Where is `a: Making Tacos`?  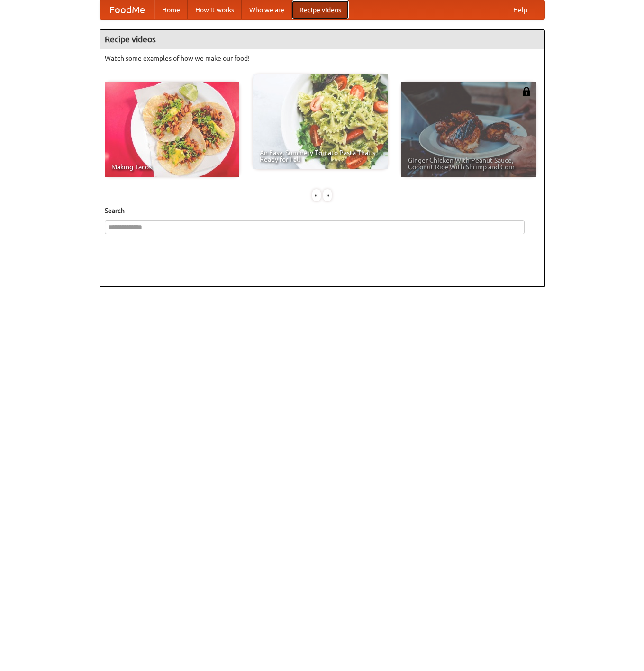
a: Making Tacos is located at coordinates (172, 129).